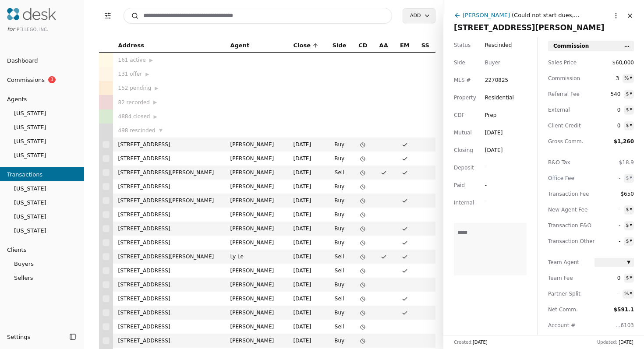  I want to click on span: Closing, so click(464, 150).